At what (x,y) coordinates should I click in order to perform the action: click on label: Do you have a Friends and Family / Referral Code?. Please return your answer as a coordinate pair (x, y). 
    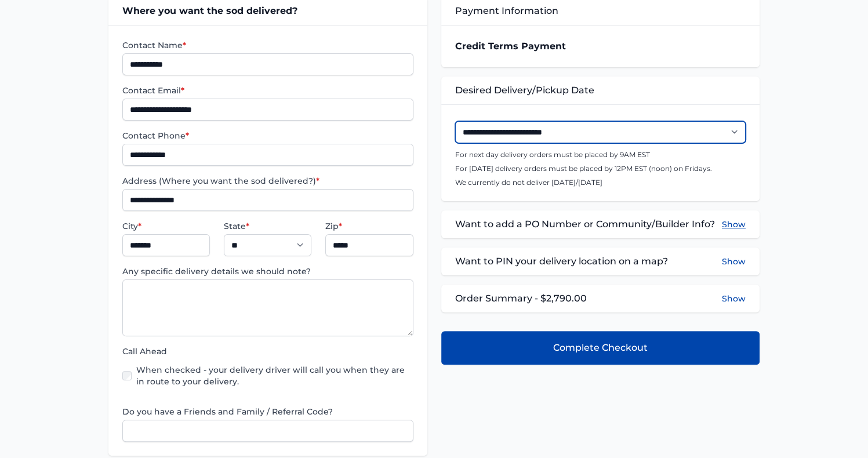
    Looking at the image, I should click on (268, 412).